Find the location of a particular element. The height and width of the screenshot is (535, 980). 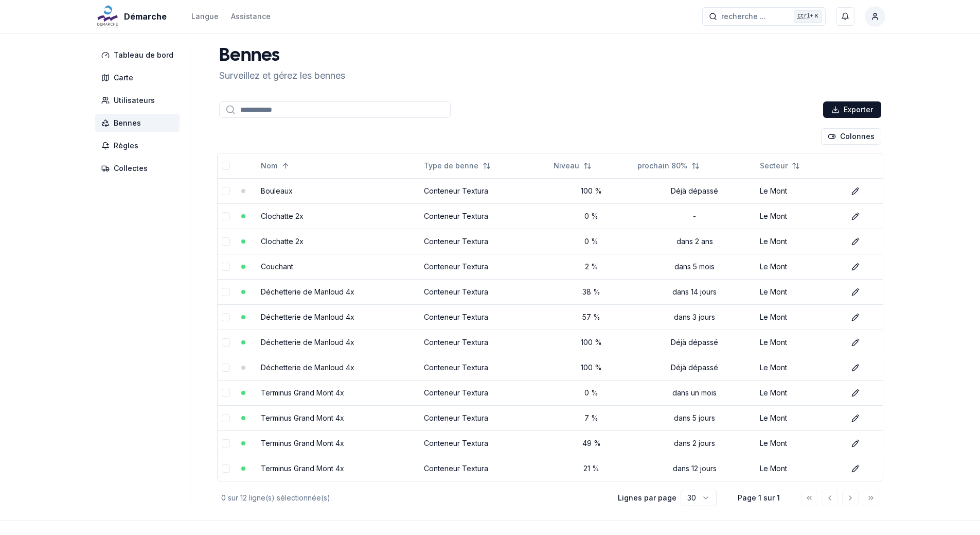

div: dans 12 jours is located at coordinates (695, 468).